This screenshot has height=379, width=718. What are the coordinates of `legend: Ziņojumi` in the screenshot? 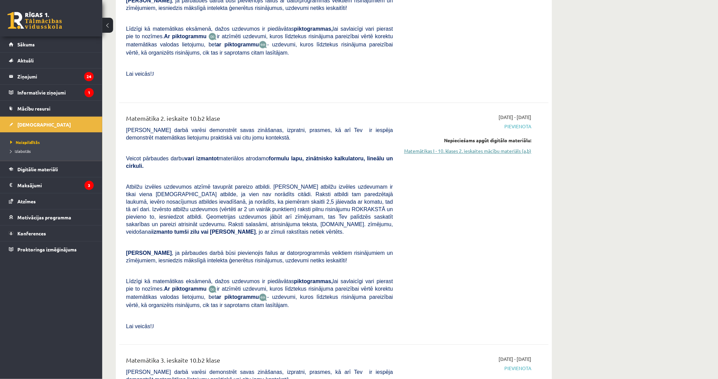 It's located at (56, 76).